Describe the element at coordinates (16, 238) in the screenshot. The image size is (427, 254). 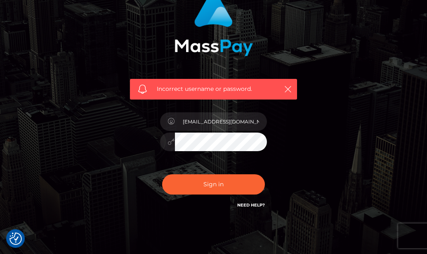
I see `img: Revisit consent button` at that location.